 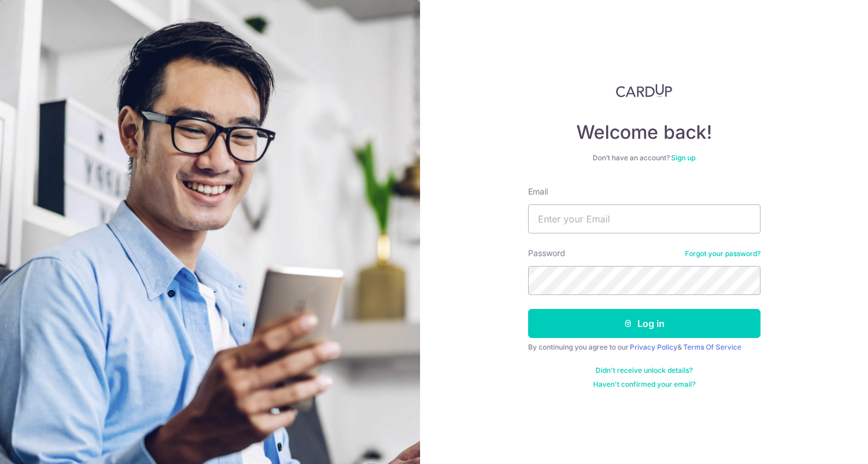 What do you see at coordinates (645, 90) in the screenshot?
I see `img: CardUp Logo` at bounding box center [645, 90].